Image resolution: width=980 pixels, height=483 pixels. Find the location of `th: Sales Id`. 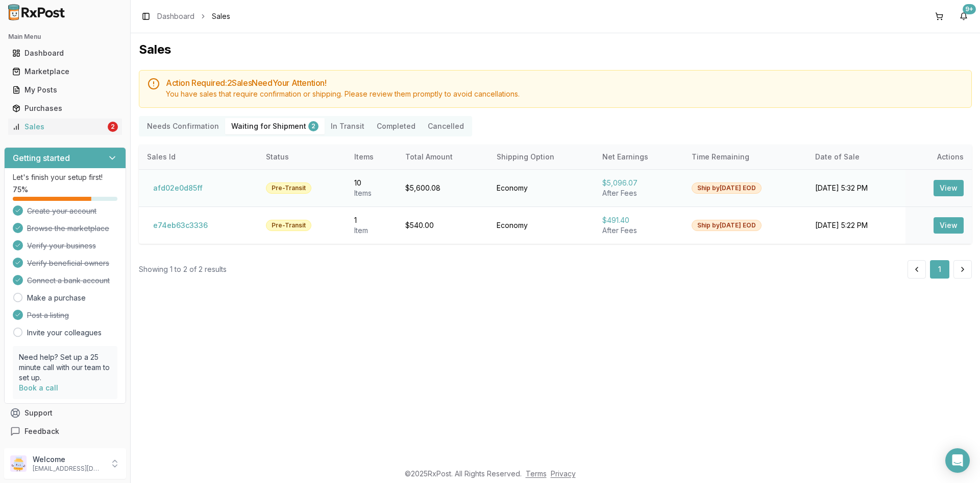

th: Sales Id is located at coordinates (198, 157).